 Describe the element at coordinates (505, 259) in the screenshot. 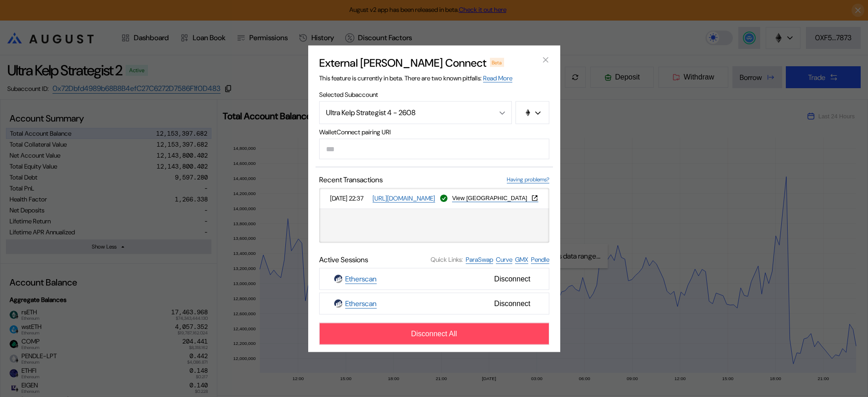

I see `a: Curve` at that location.